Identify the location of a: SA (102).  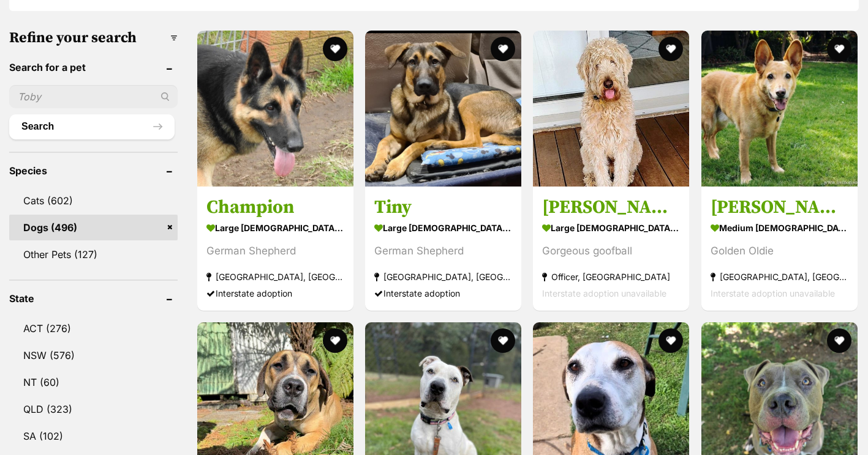
(93, 436).